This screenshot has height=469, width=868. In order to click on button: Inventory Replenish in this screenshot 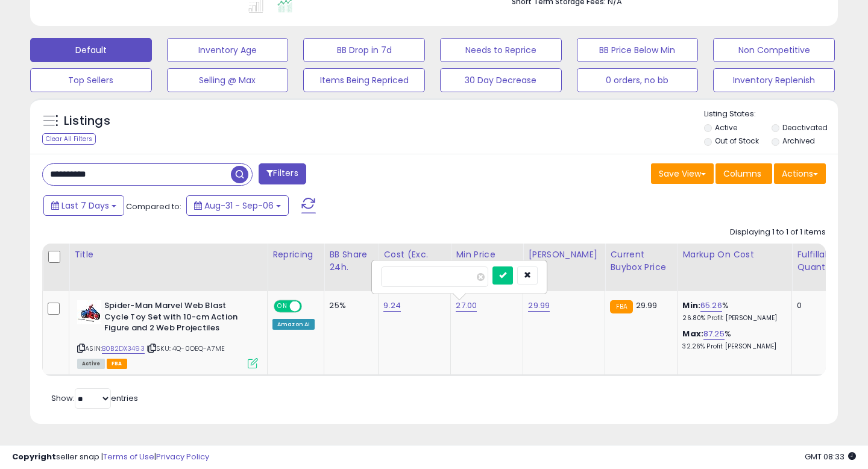, I will do `click(775, 80)`.